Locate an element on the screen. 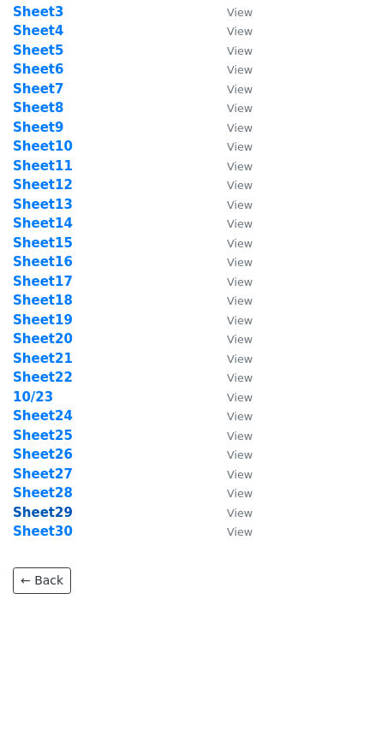 The height and width of the screenshot is (730, 387). a: Sheet11 is located at coordinates (43, 166).